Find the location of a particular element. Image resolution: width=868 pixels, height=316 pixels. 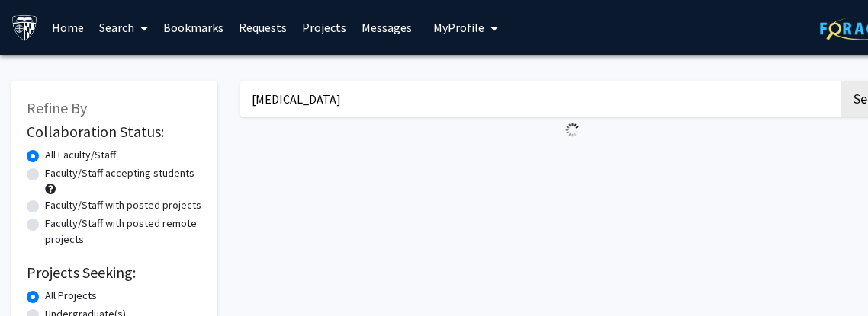

label: All Projects is located at coordinates (71, 296).